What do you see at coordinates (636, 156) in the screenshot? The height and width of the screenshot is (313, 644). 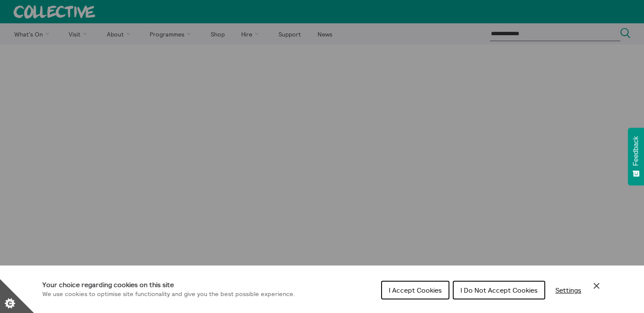 I see `button: Feedback - Show survey` at bounding box center [636, 156].